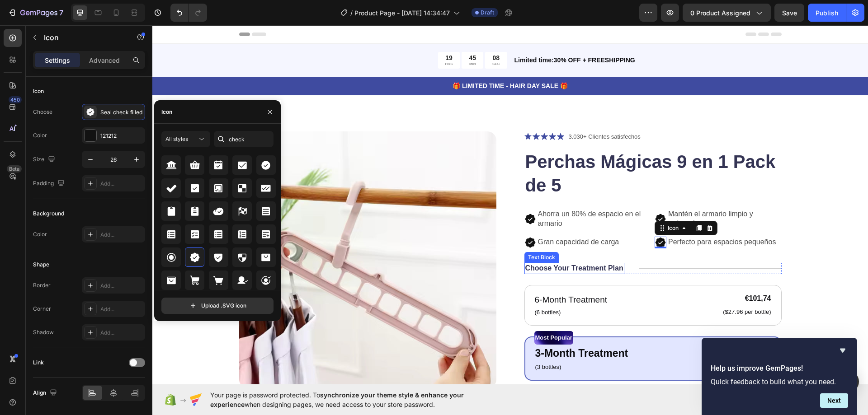 The image size is (868, 415). I want to click on button: Save, so click(789, 13).